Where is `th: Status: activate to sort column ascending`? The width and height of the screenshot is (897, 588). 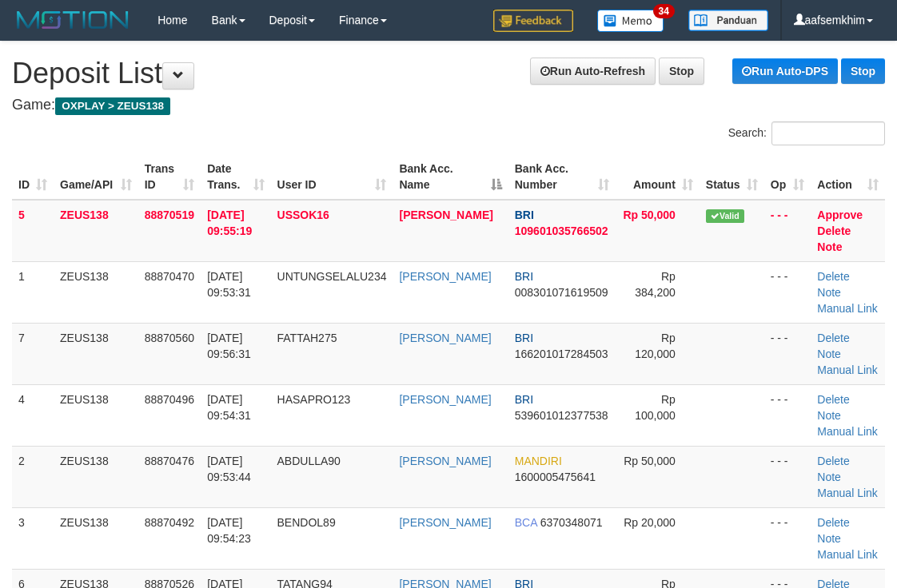 th: Status: activate to sort column ascending is located at coordinates (731, 177).